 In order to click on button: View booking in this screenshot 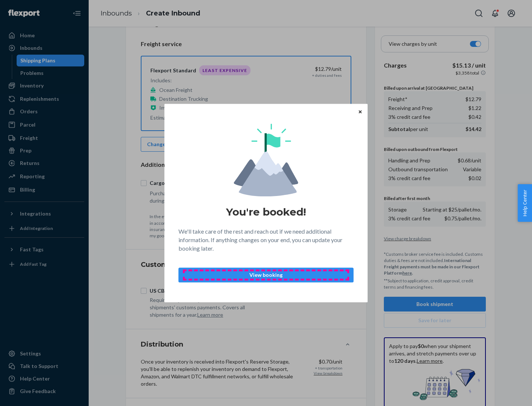, I will do `click(266, 275)`.